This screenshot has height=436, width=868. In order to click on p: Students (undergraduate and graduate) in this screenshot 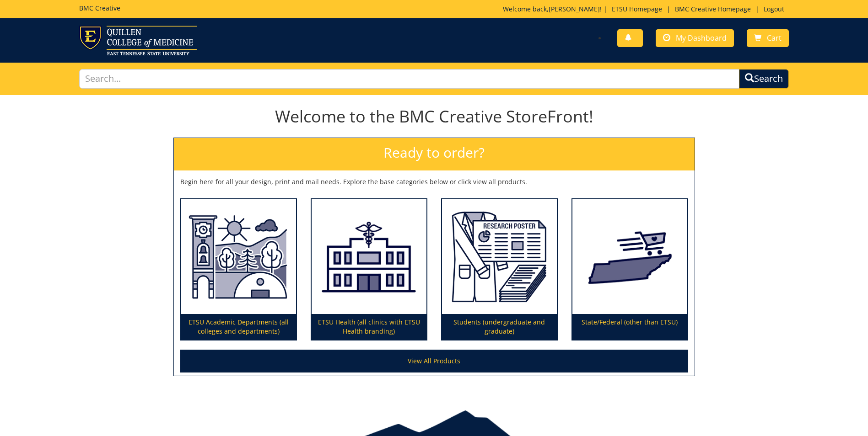, I will do `click(500, 327)`.